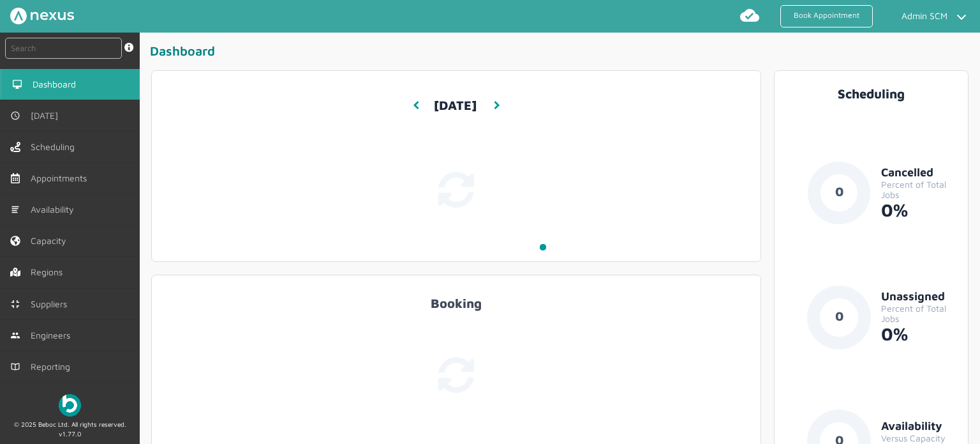 The image size is (980, 444). Describe the element at coordinates (55, 147) in the screenshot. I see `span: Scheduling` at that location.